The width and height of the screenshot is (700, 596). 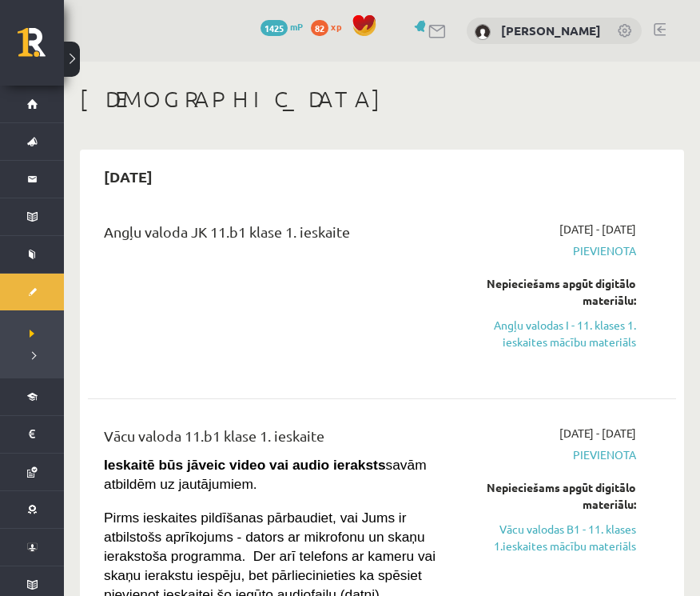 What do you see at coordinates (278, 439) in the screenshot?
I see `div: Vācu valoda 11.b1 klase 1. ieskaite` at bounding box center [278, 439].